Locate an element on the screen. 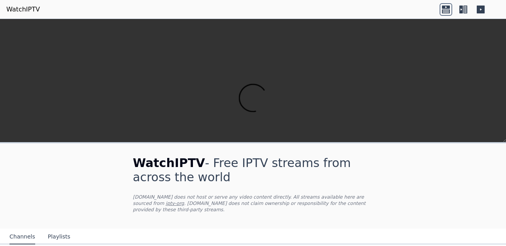 The image size is (506, 246). button: Playlists is located at coordinates (59, 237).